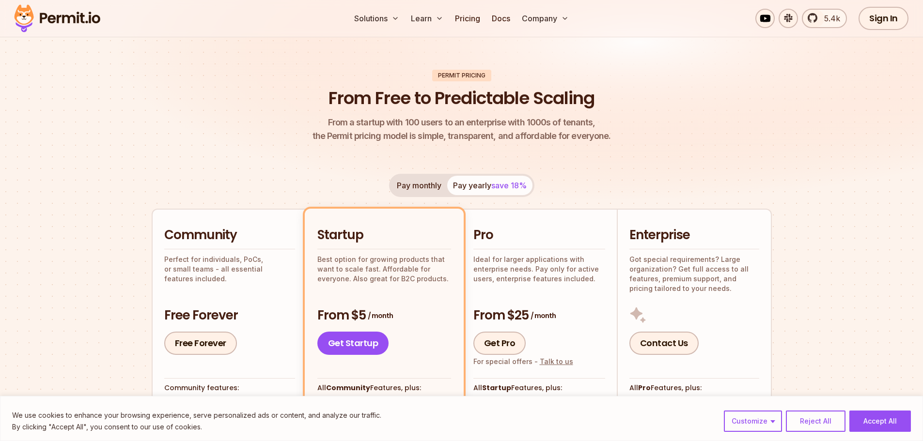 The image size is (923, 441). I want to click on a: Get Pro, so click(499, 343).